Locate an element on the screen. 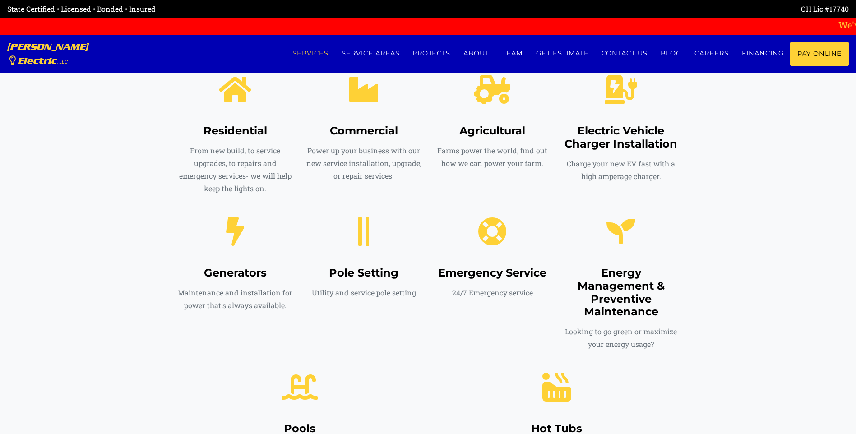 The width and height of the screenshot is (856, 434). a: Emergency Service 24/7 Emergency service is located at coordinates (492, 262).